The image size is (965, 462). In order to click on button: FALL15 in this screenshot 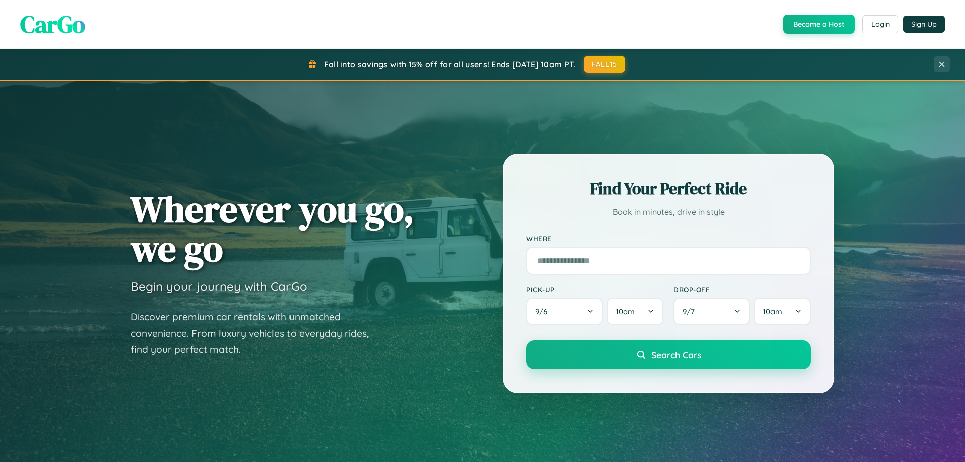, I will do `click(605, 64)`.